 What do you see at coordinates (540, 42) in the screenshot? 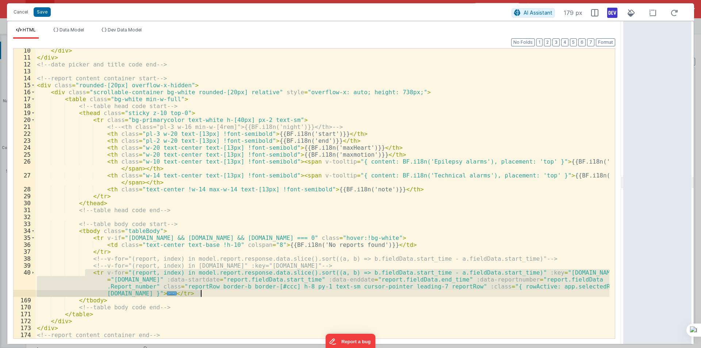
I see `button: 1` at bounding box center [540, 42].